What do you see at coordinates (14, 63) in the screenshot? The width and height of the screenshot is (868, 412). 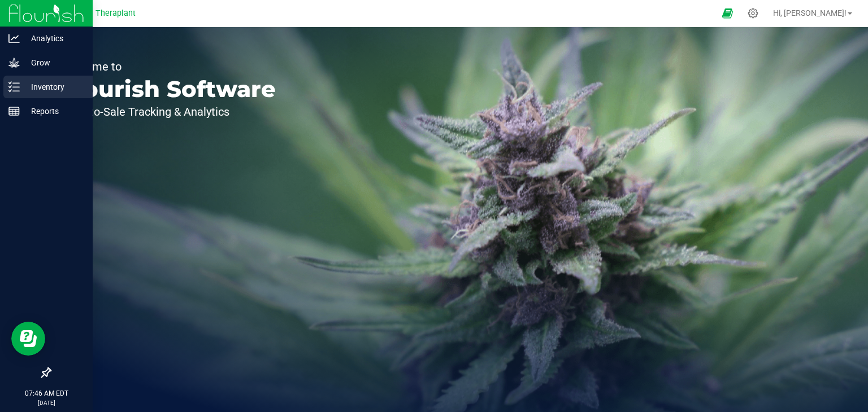 I see `inline-svg: Grow` at bounding box center [14, 63].